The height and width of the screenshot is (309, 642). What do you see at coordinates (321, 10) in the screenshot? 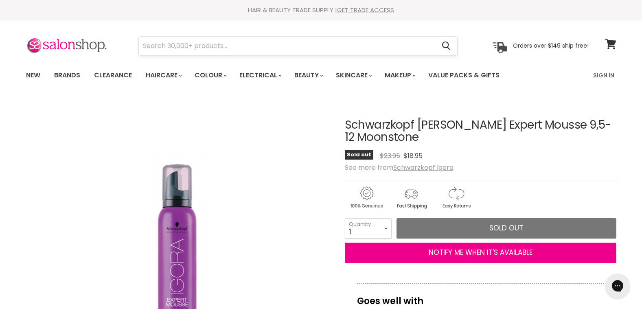
I see `div: HAIR & BEAUTY TRADE SUPPLY |` at bounding box center [321, 10].